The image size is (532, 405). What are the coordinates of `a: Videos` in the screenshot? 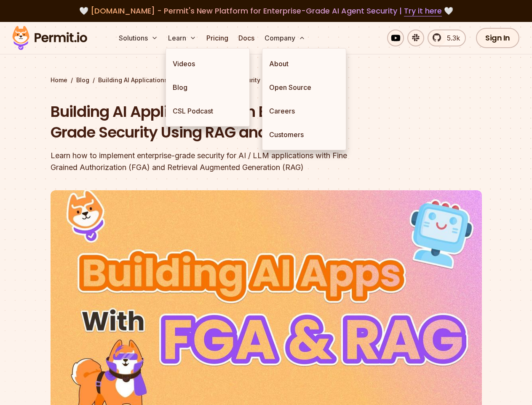 It's located at (208, 64).